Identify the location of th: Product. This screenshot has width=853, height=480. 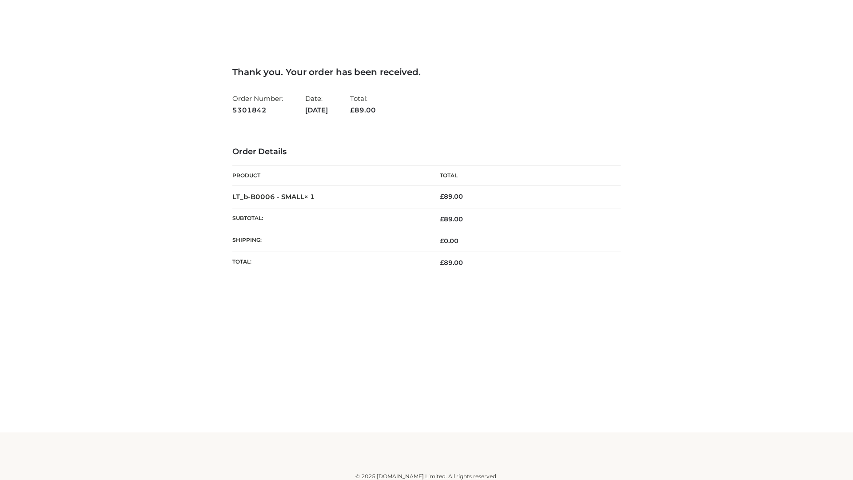
(329, 176).